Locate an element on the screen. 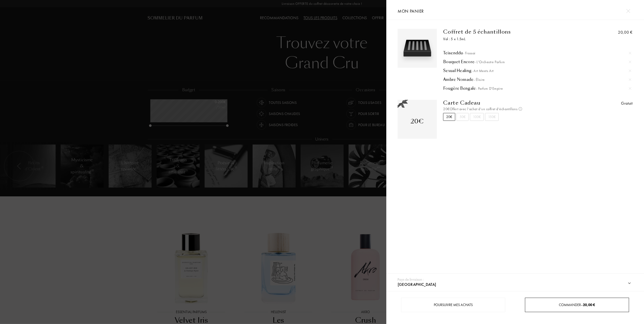 This screenshot has width=644, height=324. div: Fougère Bengale is located at coordinates (537, 88).